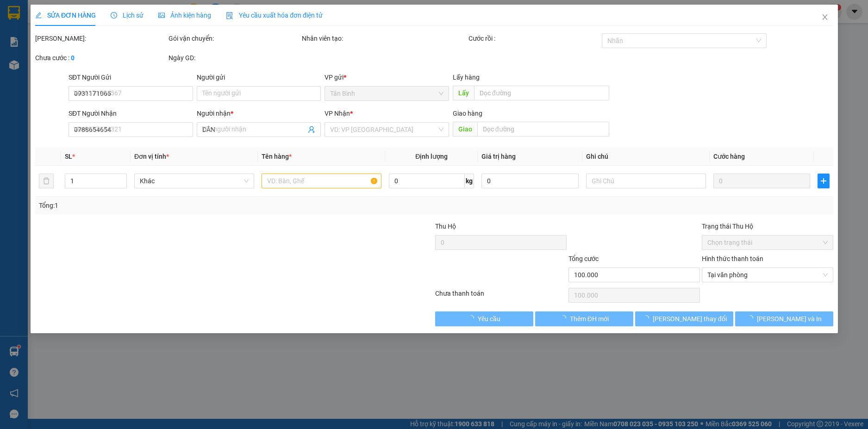  I want to click on div: Ngày GD:, so click(234, 58).